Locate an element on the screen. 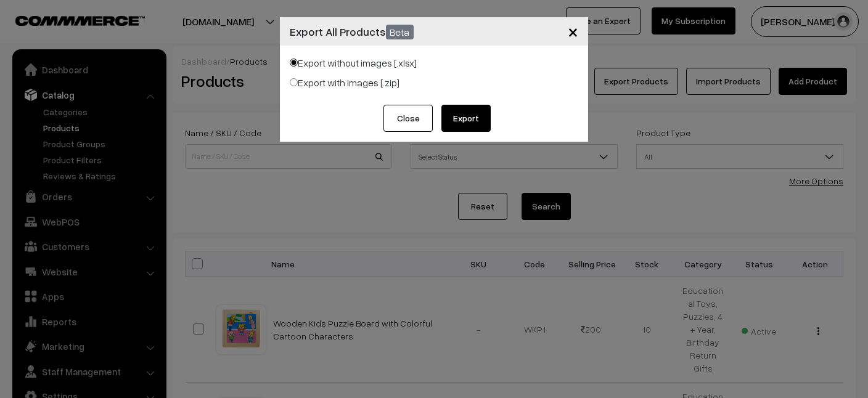 This screenshot has width=868, height=398. label: Export without images [.xlsx] is located at coordinates (353, 63).